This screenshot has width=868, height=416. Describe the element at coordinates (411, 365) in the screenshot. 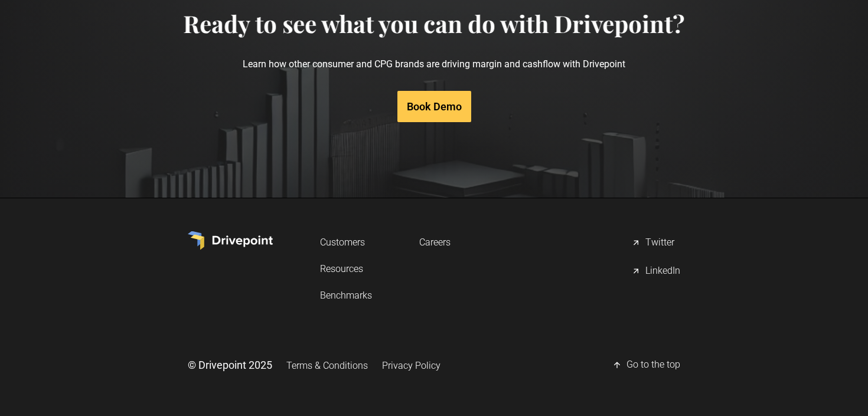

I see `a: Privacy Policy` at that location.